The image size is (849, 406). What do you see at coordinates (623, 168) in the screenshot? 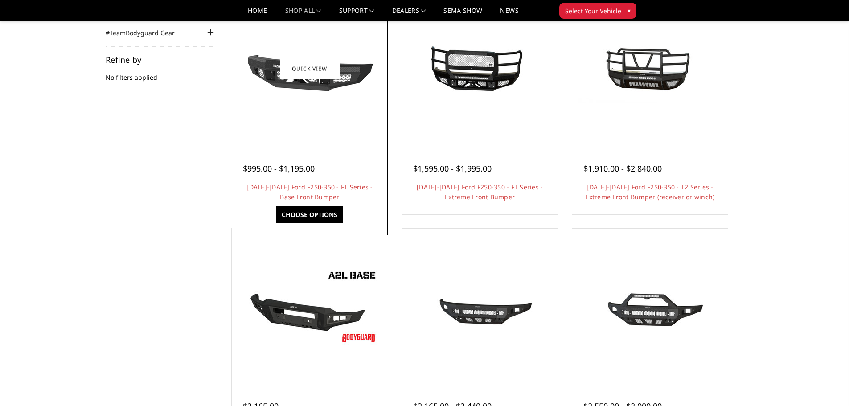
I see `span: $1,910.00 - $2,840.00` at bounding box center [623, 168].